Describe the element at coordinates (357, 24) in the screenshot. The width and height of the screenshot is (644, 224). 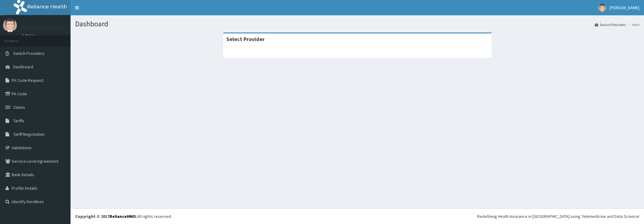
I see `h1: Dashboard` at that location.